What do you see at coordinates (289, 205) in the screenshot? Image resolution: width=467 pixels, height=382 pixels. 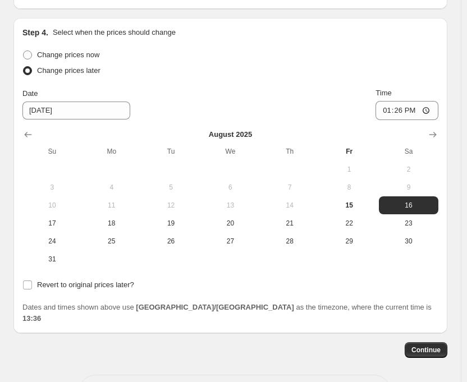 I see `span: 14` at bounding box center [289, 205].